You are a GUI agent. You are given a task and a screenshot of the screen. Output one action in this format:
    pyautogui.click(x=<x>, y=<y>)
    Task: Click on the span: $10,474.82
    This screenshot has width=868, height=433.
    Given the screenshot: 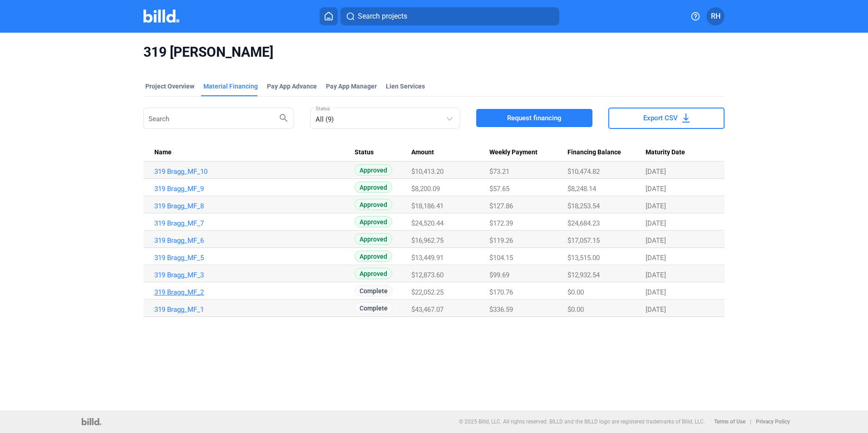 What is the action you would take?
    pyautogui.click(x=583, y=172)
    